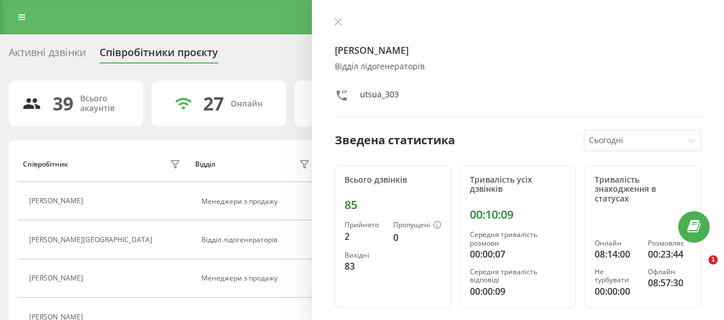 The width and height of the screenshot is (724, 320). Describe the element at coordinates (395, 140) in the screenshot. I see `div: Зведена статистика` at that location.